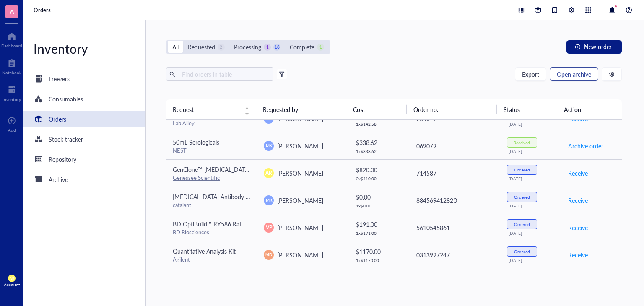 The image size is (644, 306). Describe the element at coordinates (455, 227) in the screenshot. I see `div: 5610545861` at that location.